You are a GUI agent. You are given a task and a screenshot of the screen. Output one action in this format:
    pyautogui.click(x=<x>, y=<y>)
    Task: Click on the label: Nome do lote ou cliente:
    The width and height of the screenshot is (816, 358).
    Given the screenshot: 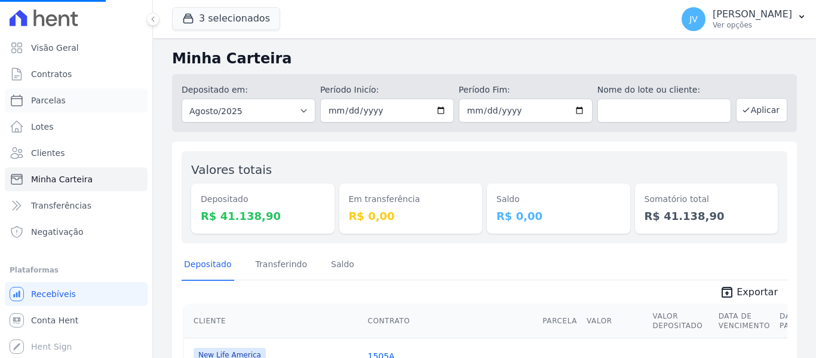 What is the action you would take?
    pyautogui.click(x=664, y=90)
    